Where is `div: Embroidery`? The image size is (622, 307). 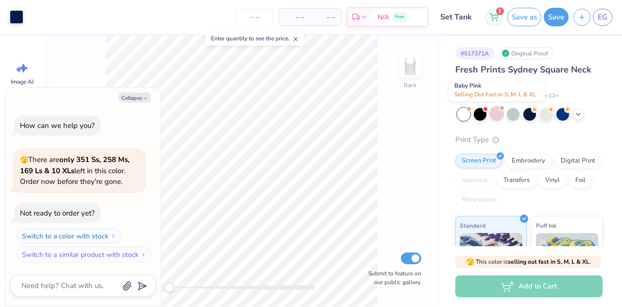
div: Embroidery is located at coordinates (528, 161).